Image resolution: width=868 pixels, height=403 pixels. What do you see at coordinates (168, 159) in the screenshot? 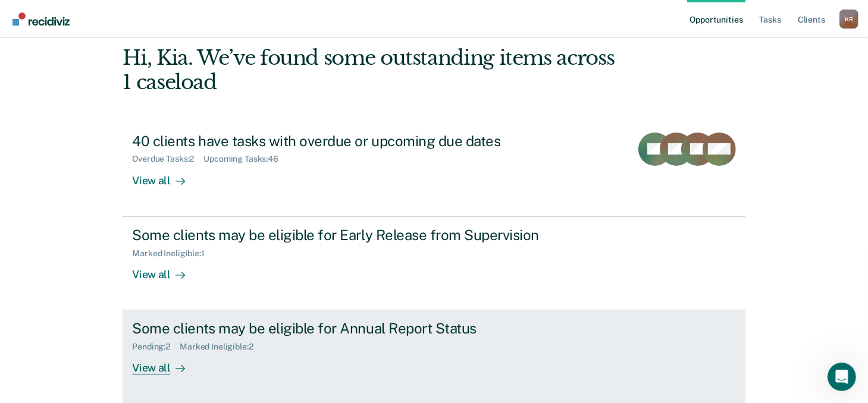
I see `div: Overdue Tasks : 2` at bounding box center [168, 159].